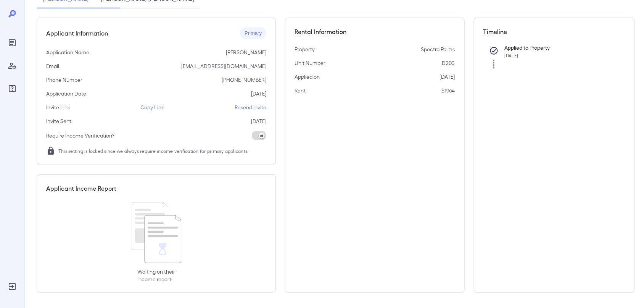 The image size is (644, 308). Describe the element at coordinates (250, 107) in the screenshot. I see `p: Resend Invite` at that location.